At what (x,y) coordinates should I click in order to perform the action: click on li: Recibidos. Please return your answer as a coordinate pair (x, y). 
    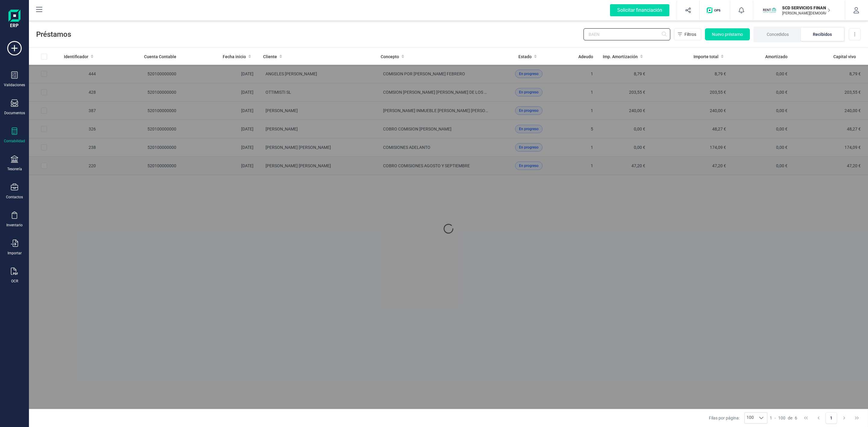
    Looking at the image, I should click on (822, 34).